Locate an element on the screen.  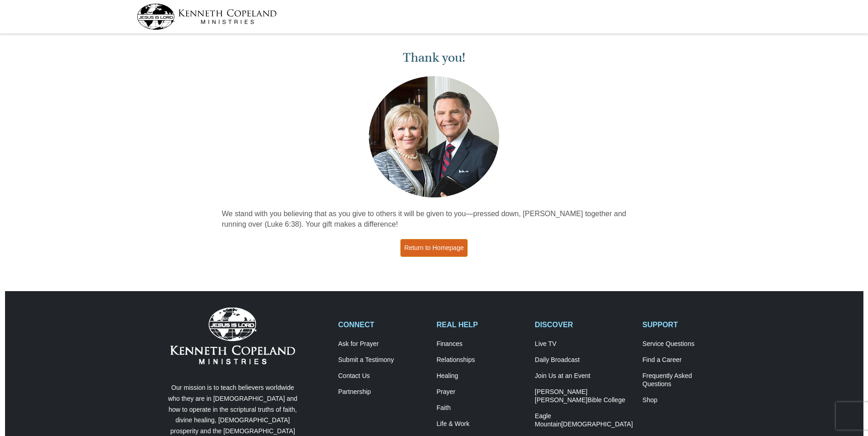
a: Return to Homepage is located at coordinates (434, 248).